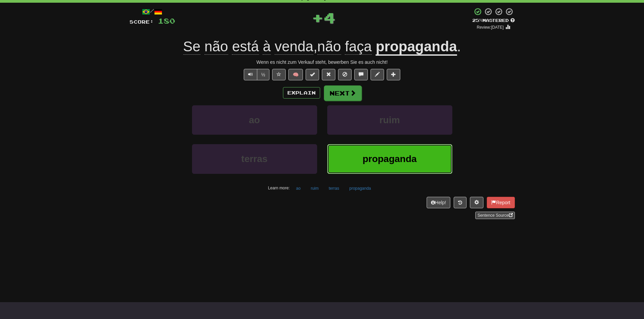 The height and width of the screenshot is (319, 644). Describe the element at coordinates (279, 75) in the screenshot. I see `button: Favorite sentence (alt+f)` at that location.